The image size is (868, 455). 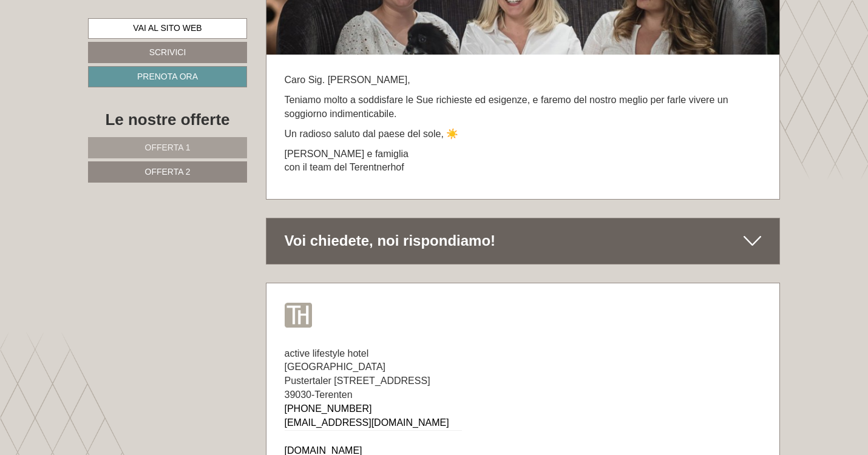 What do you see at coordinates (523, 241) in the screenshot?
I see `div: Voi chiedete, noi rispondiamo!` at bounding box center [523, 241].